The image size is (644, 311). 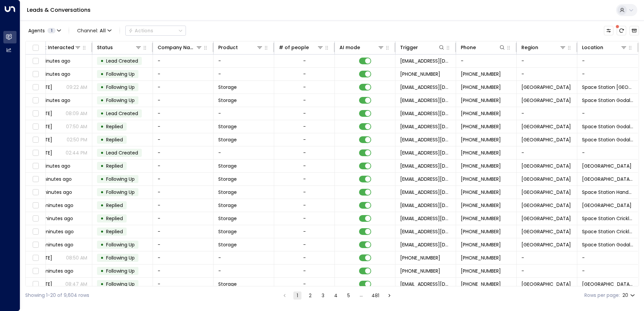 I want to click on span: All, so click(x=103, y=31).